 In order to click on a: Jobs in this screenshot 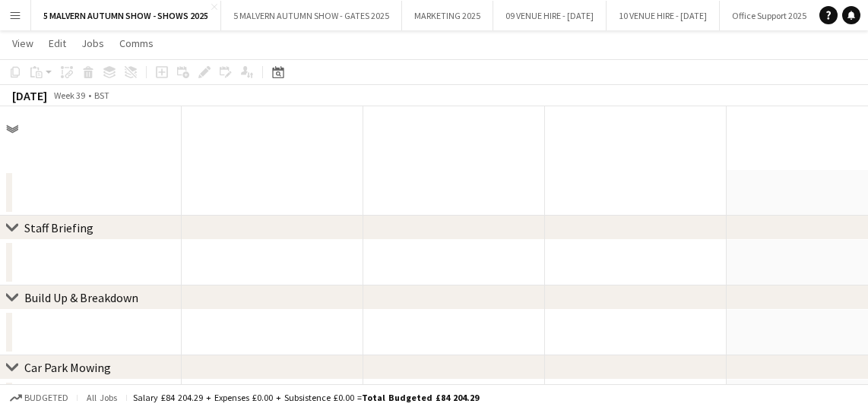, I will do `click(93, 43)`.